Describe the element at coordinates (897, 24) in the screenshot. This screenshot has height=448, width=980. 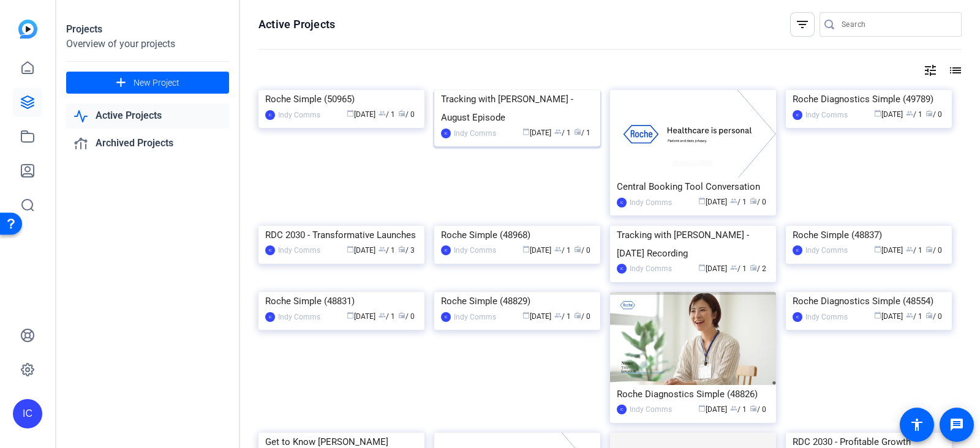
I see `input: Search` at that location.